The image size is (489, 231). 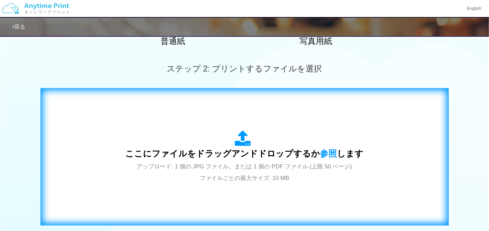 What do you see at coordinates (245, 154) in the screenshot?
I see `span: ここにファイルをドラッグアンドドロップするか します` at bounding box center [245, 154].